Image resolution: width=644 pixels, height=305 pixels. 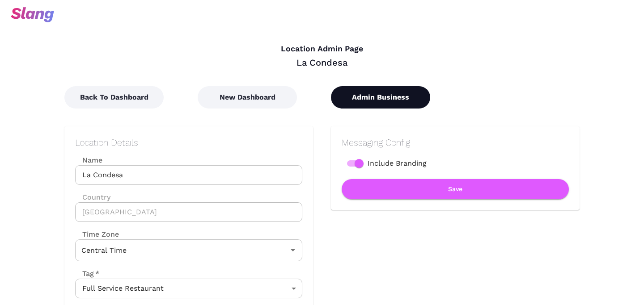 I want to click on h2: Location Details, so click(x=189, y=143).